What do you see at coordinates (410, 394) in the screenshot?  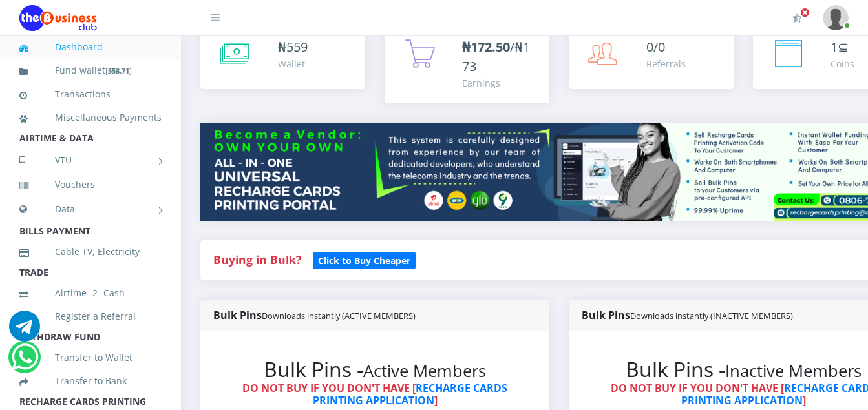 I see `a: RECHARGE CARDS PRINTING APPLICATION` at bounding box center [410, 394].